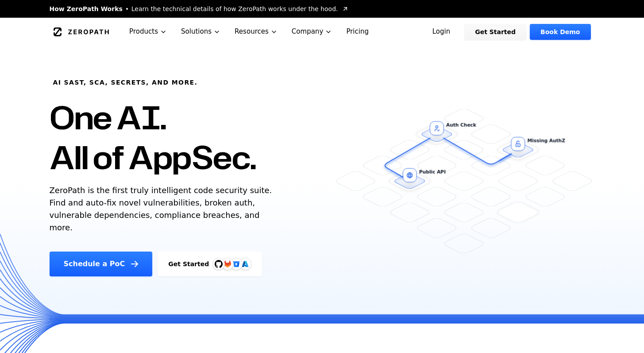  What do you see at coordinates (125, 83) in the screenshot?
I see `h6: AI SAST, SCA, Secrets, and more.` at bounding box center [125, 83].